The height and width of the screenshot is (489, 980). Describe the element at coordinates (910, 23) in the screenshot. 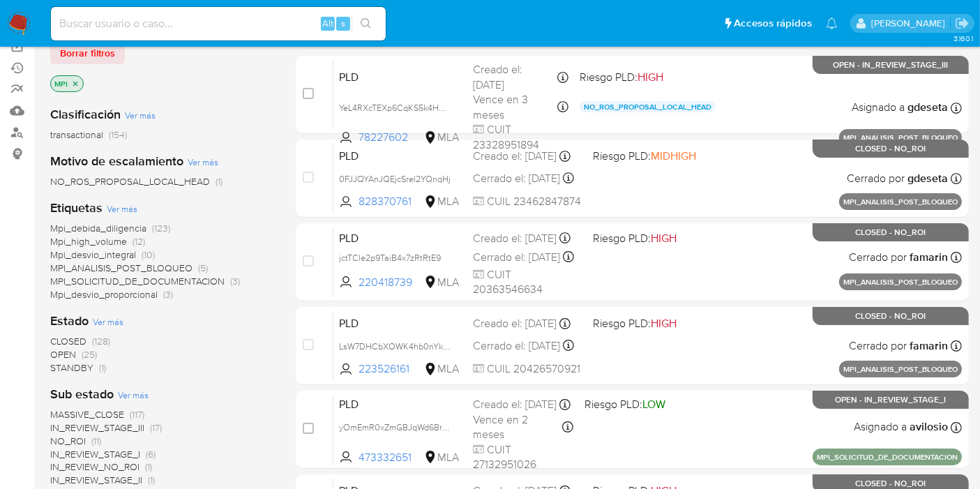

I see `p: ludmila.lanatti@mercadolibre.com` at that location.